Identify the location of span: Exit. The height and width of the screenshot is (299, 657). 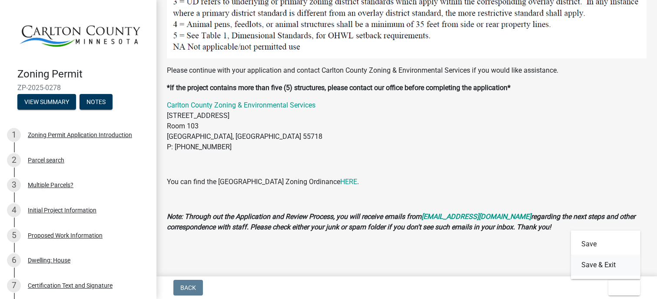
(622, 287).